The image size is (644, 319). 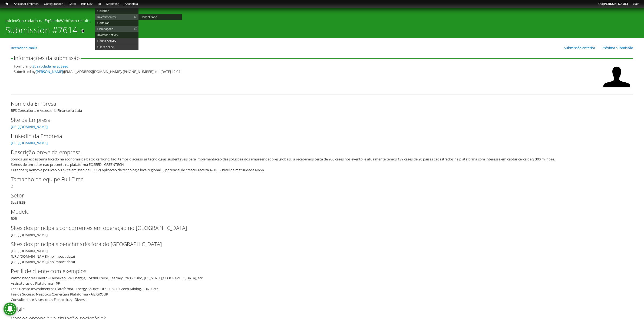 What do you see at coordinates (617, 48) in the screenshot?
I see `a: Próxima submissão` at bounding box center [617, 48].